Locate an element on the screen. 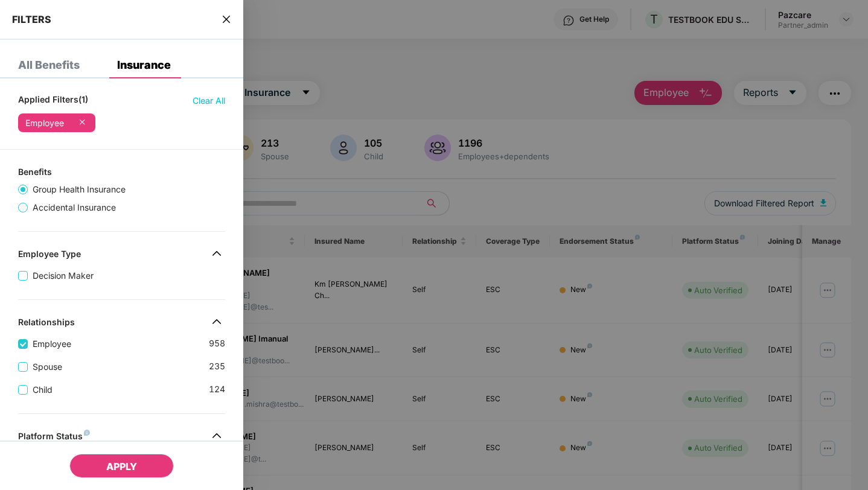 The width and height of the screenshot is (868, 490). div: Insurance is located at coordinates (144, 65).